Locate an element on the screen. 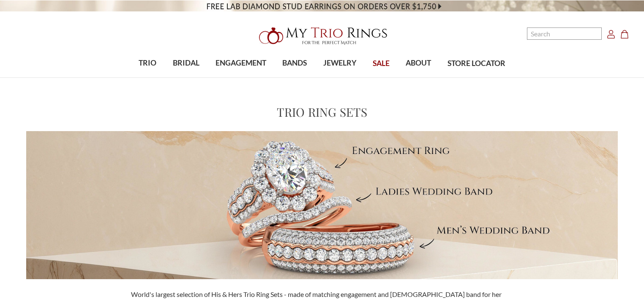 This screenshot has height=302, width=644. svg: cart.cart_preview is located at coordinates (625, 34).